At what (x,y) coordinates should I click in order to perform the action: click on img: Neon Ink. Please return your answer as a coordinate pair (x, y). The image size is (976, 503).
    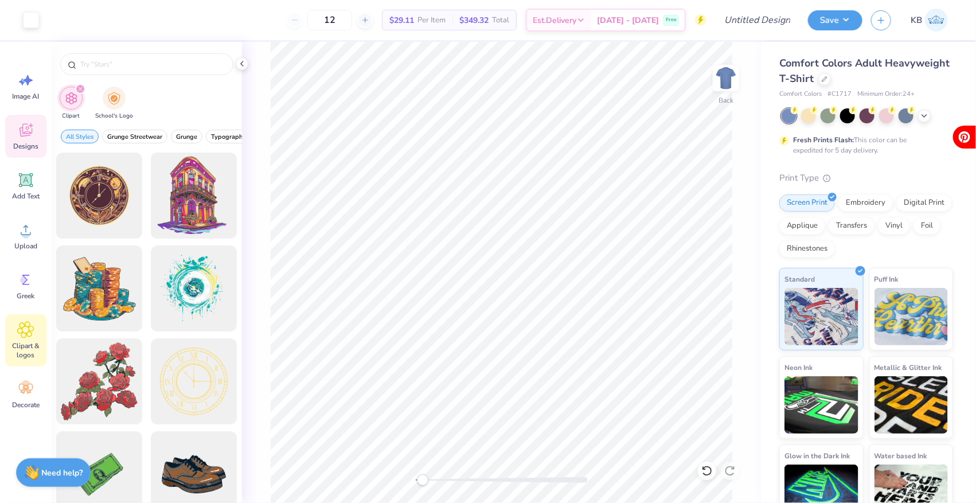
    Looking at the image, I should click on (821, 405).